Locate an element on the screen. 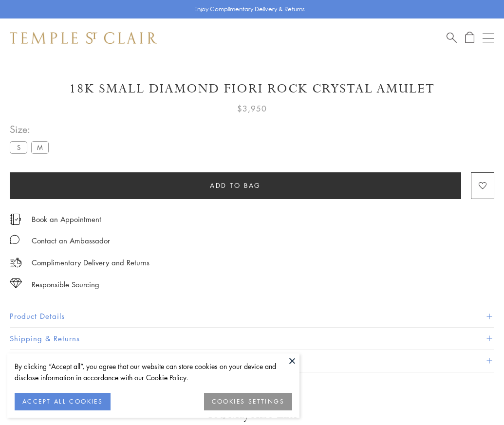  p: Enjoy Complimentary Delivery & Returns is located at coordinates (249, 9).